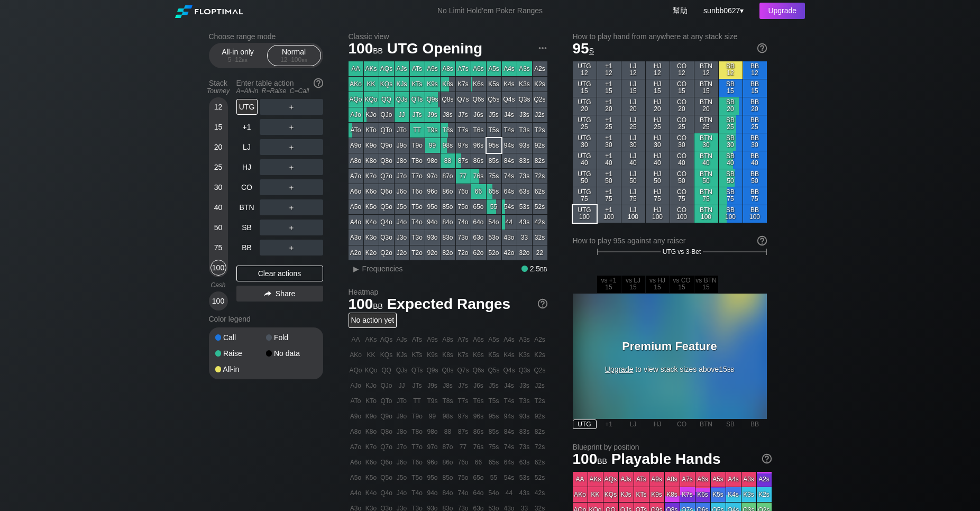 This screenshot has width=980, height=511. Describe the element at coordinates (755, 196) in the screenshot. I see `div: BB 75` at that location.